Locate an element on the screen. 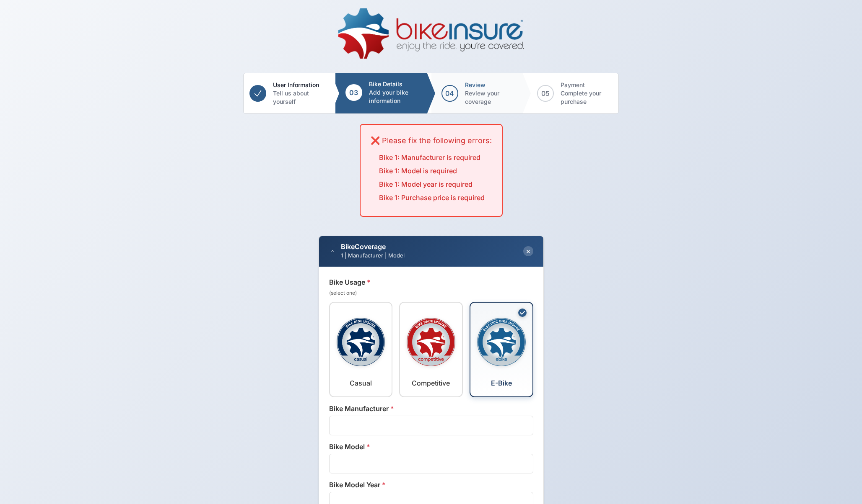 This screenshot has height=504, width=862. span: 05 is located at coordinates (545, 94).